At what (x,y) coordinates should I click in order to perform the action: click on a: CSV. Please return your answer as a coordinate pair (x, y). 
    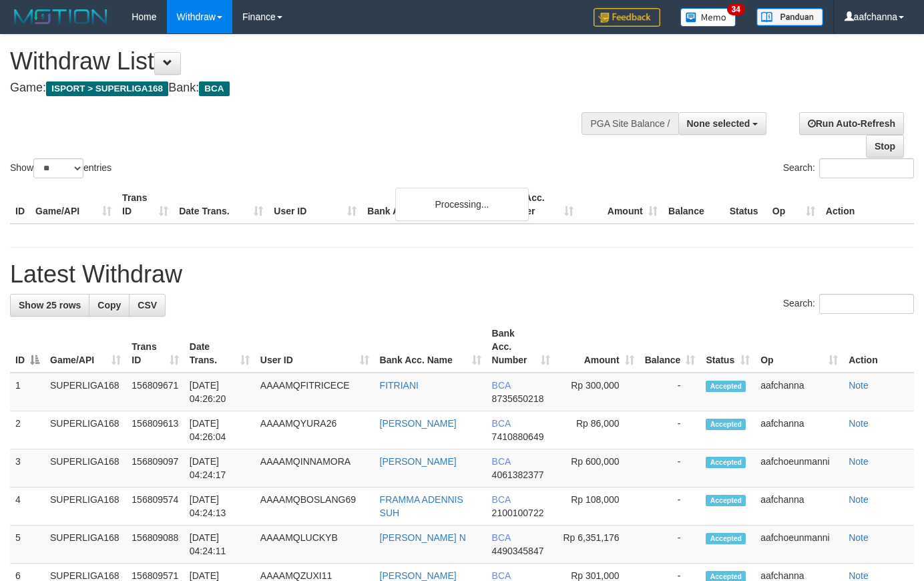
    Looking at the image, I should click on (147, 305).